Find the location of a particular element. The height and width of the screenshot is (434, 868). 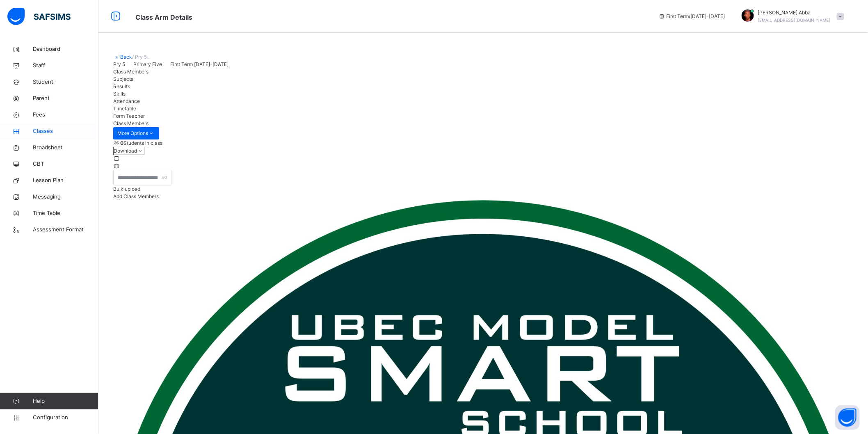

span: / Pry 5 . is located at coordinates (141, 57).